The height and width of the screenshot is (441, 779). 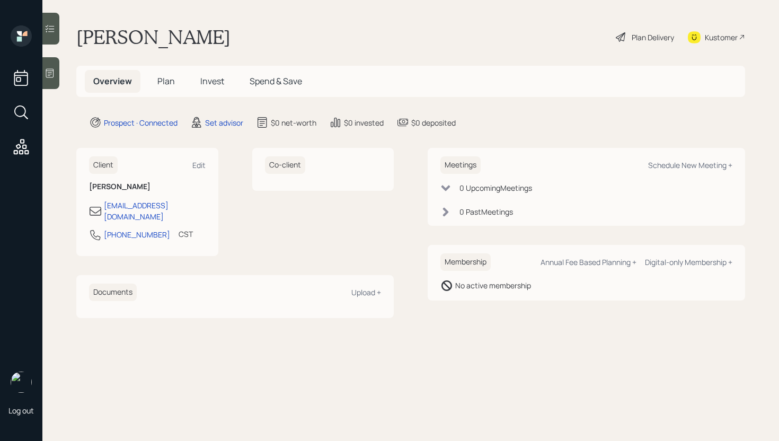 What do you see at coordinates (653, 37) in the screenshot?
I see `div: Plan Delivery` at bounding box center [653, 37].